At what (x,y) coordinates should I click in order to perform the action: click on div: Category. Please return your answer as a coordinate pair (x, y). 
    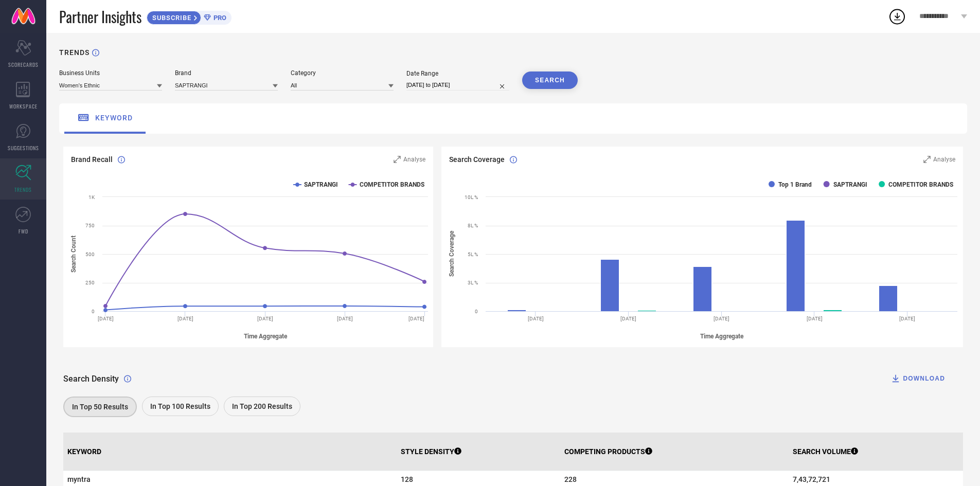
    Looking at the image, I should click on (342, 73).